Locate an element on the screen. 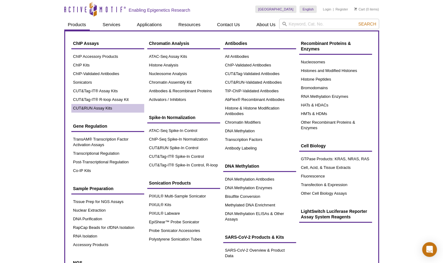 Image resolution: width=443 pixels, height=263 pixels. a: RNA Methylation Enzymes is located at coordinates (335, 97).